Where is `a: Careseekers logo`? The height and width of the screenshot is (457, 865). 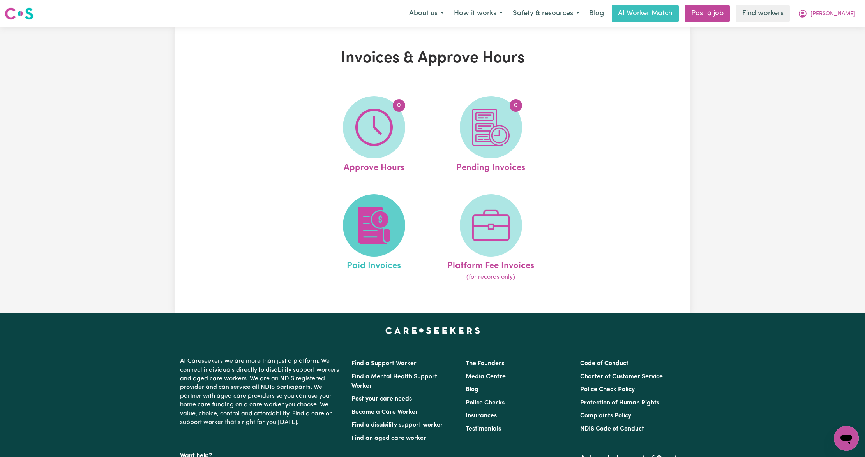
a: Careseekers logo is located at coordinates (19, 14).